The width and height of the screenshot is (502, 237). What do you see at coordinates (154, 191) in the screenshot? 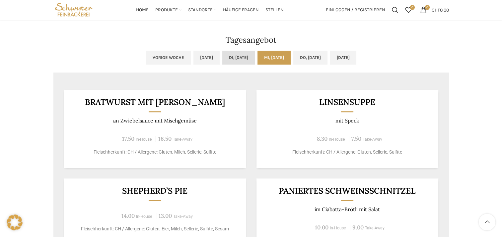
I see `h3: Shepherd’s Pie` at bounding box center [154, 191].